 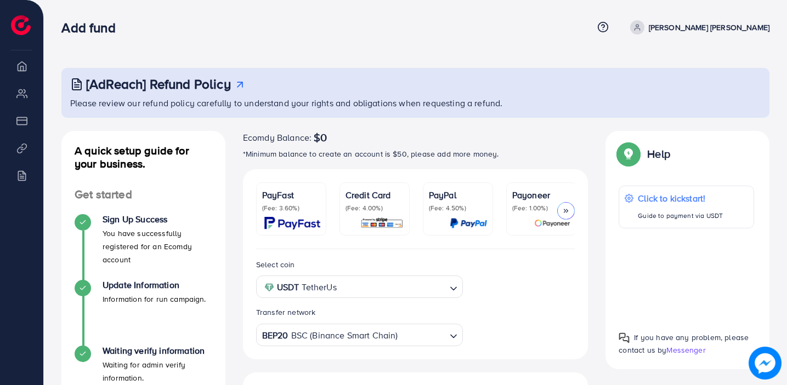 What do you see at coordinates (680, 198) in the screenshot?
I see `p: Click to kickstart!` at bounding box center [680, 198].